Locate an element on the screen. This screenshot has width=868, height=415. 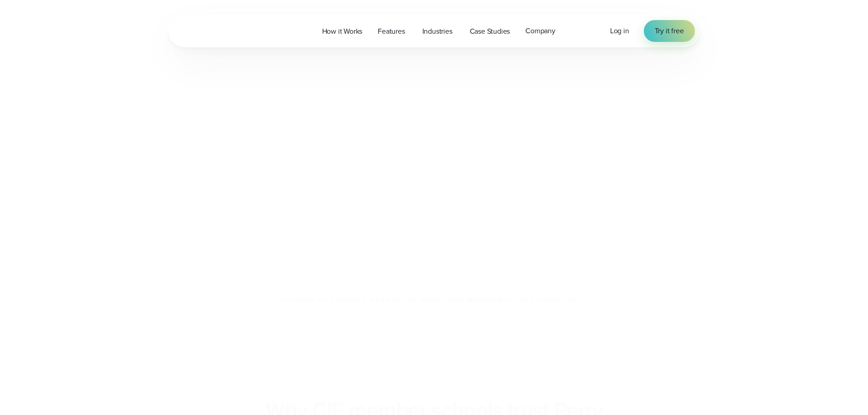
a: Try it free is located at coordinates (669, 31).